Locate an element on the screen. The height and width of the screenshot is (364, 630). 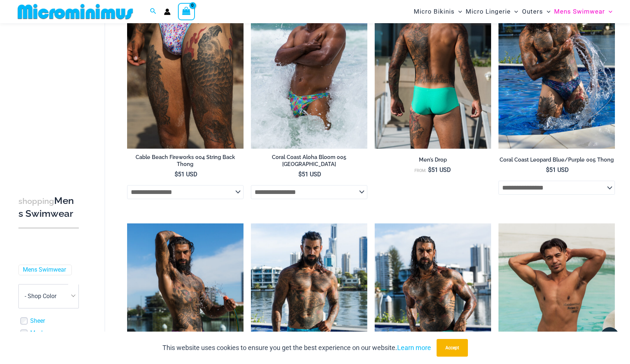
a: Cable Beach Fireworks 004 String Back Thong is located at coordinates (185, 162).